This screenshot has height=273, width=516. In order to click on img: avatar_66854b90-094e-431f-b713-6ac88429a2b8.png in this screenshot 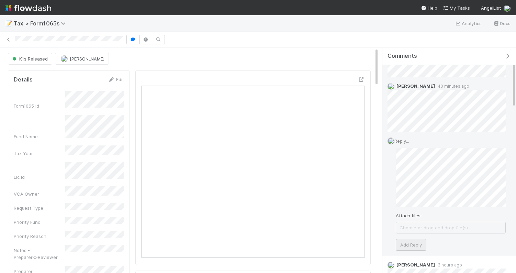, I will do `click(64, 59)`.